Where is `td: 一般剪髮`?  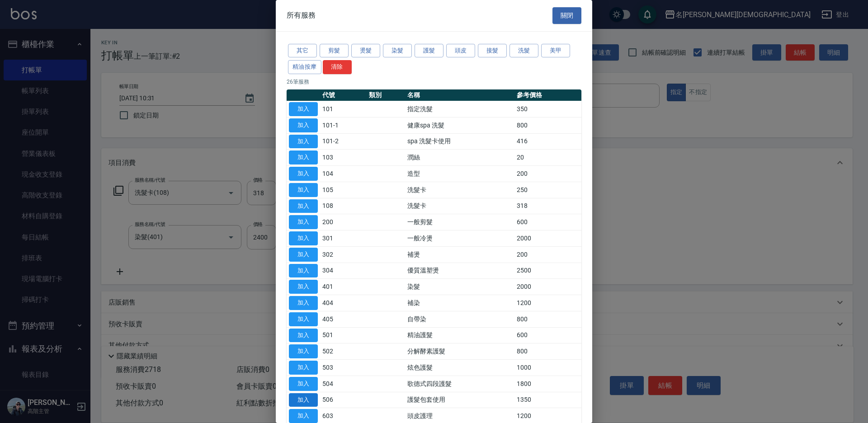
td: 一般剪髮 is located at coordinates (460, 222).